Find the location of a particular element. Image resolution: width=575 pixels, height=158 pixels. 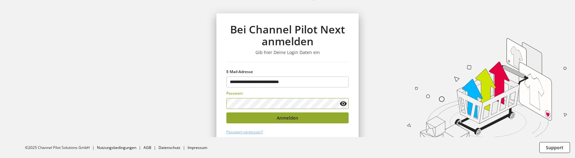

a: Nutzungsbedingungen is located at coordinates (117, 148).